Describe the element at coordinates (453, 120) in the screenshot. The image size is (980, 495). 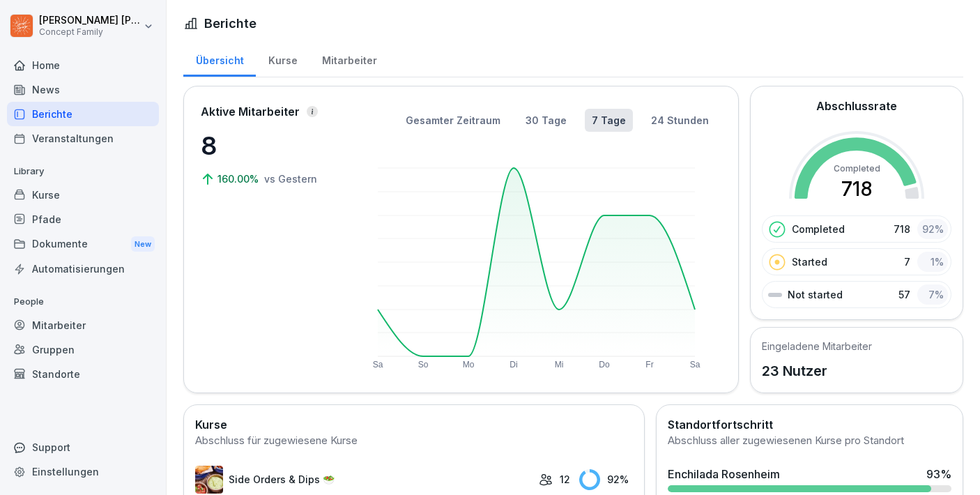
I see `button: Gesamter Zeitraum` at that location.